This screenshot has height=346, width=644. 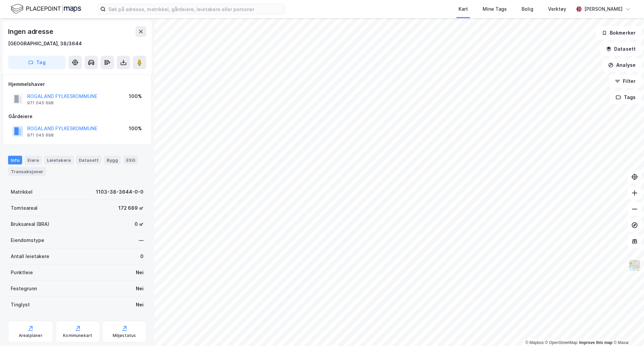 What do you see at coordinates (195, 9) in the screenshot?
I see `input: Søk på adresse, matrikkel, gårdeiere, leietakere eller personer` at bounding box center [195, 9].